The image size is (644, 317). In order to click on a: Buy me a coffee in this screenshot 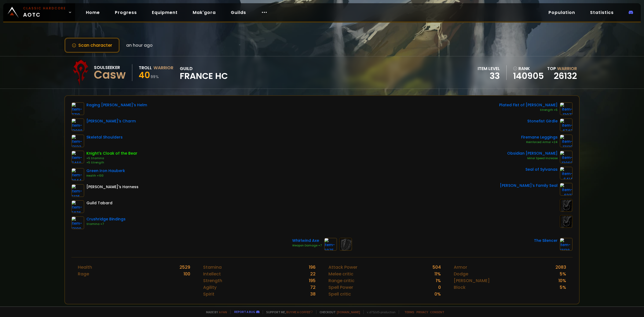, I will do `click(300, 312)`.